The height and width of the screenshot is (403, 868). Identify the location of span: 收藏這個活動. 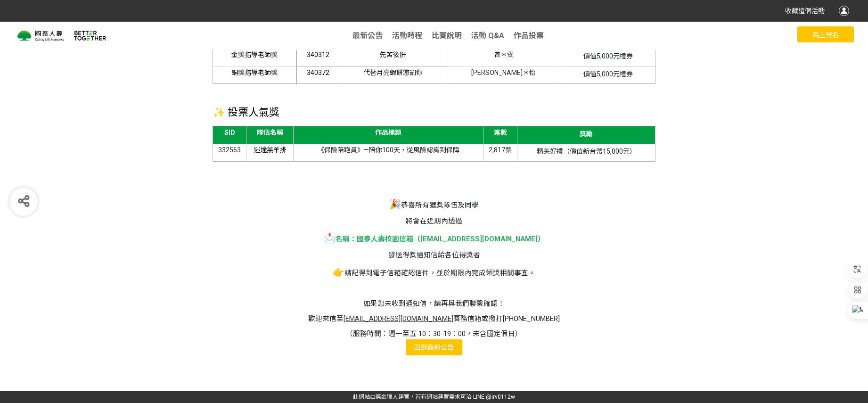
(805, 11).